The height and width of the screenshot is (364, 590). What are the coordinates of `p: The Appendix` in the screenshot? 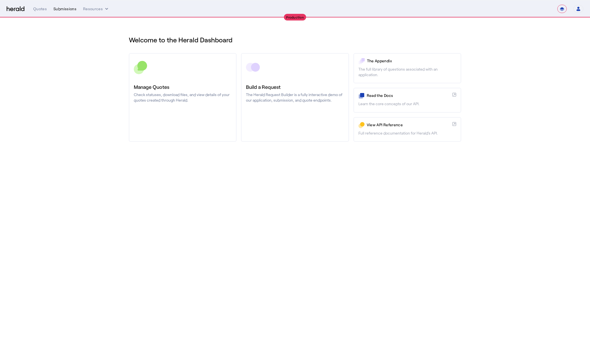 It's located at (412, 61).